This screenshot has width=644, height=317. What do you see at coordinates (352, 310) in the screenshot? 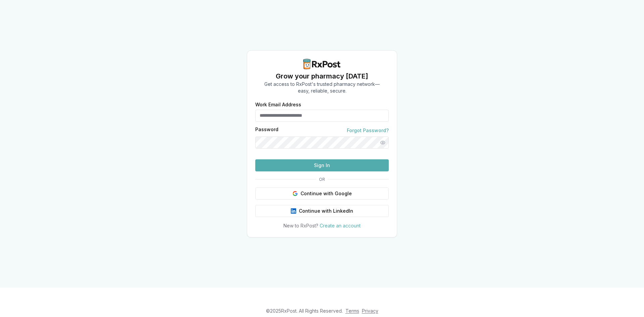
I see `a: Terms` at bounding box center [352, 310].